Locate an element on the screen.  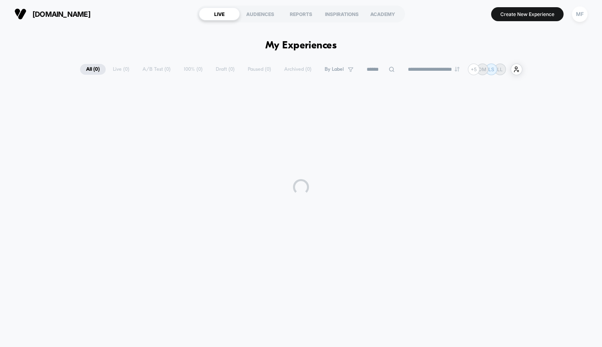
img: Visually logo is located at coordinates (20, 14).